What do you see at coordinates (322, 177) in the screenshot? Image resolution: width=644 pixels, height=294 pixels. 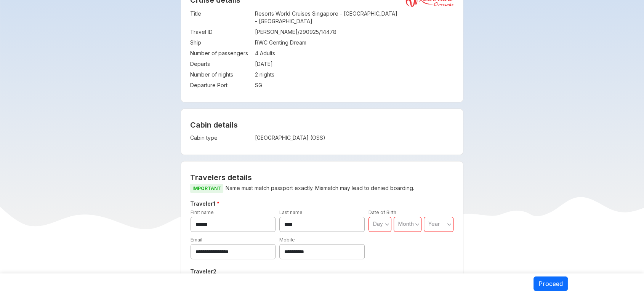 I see `h2: Travelers details` at bounding box center [322, 177].